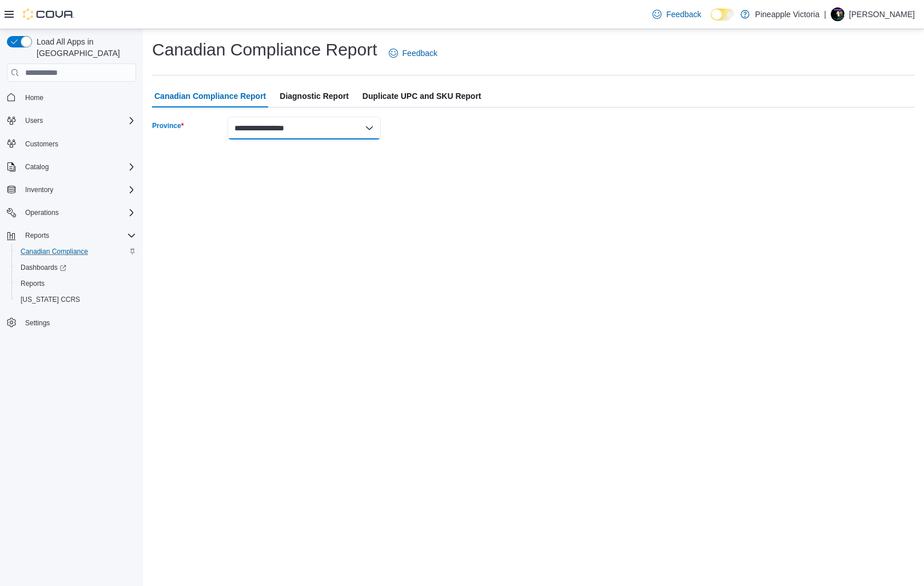 This screenshot has height=586, width=924. What do you see at coordinates (71, 322) in the screenshot?
I see `button: Settings` at bounding box center [71, 322].